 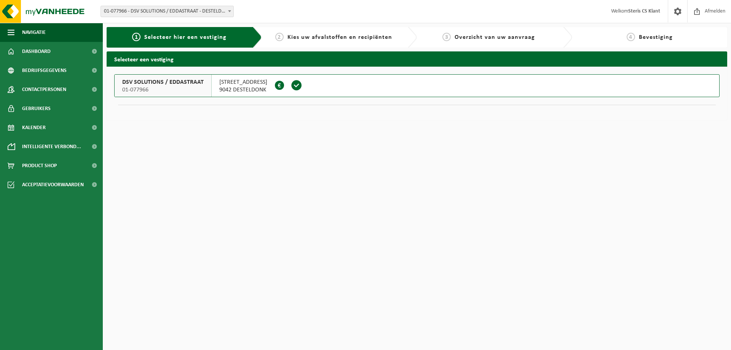 What do you see at coordinates (34, 128) in the screenshot?
I see `span: Kalender` at bounding box center [34, 128].